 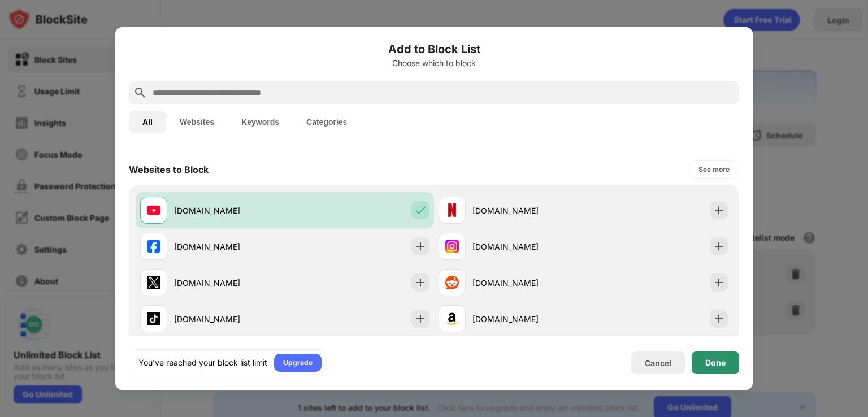 What do you see at coordinates (326, 122) in the screenshot?
I see `button: Categories` at bounding box center [326, 122].